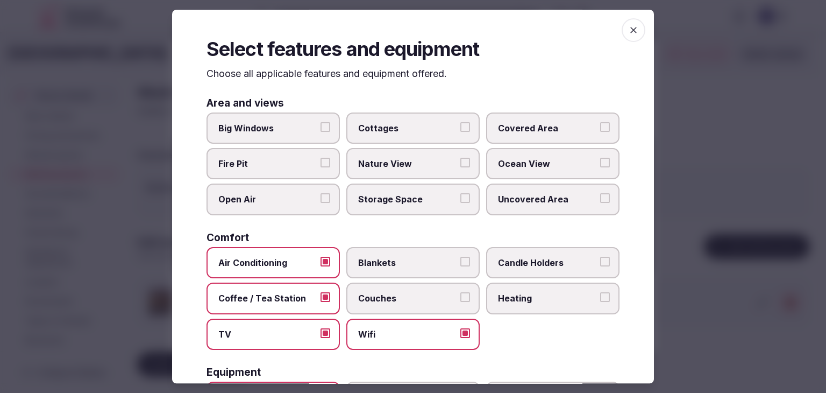 The width and height of the screenshot is (826, 393). I want to click on p: Choose all applicable features and equipment offered., so click(413, 74).